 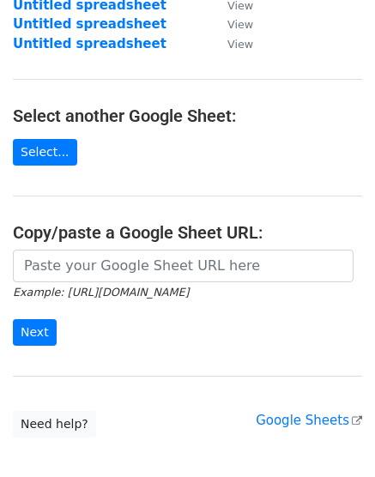 I want to click on a: Need help?, so click(x=54, y=424).